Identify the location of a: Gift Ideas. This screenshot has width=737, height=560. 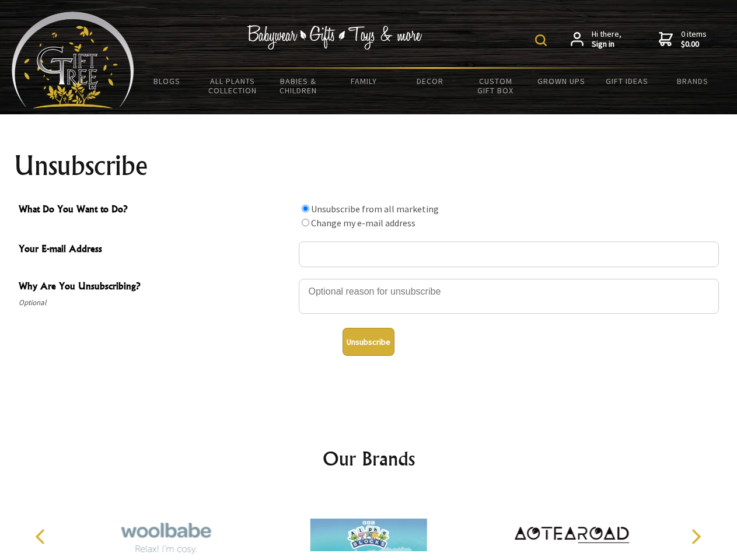
(626, 81).